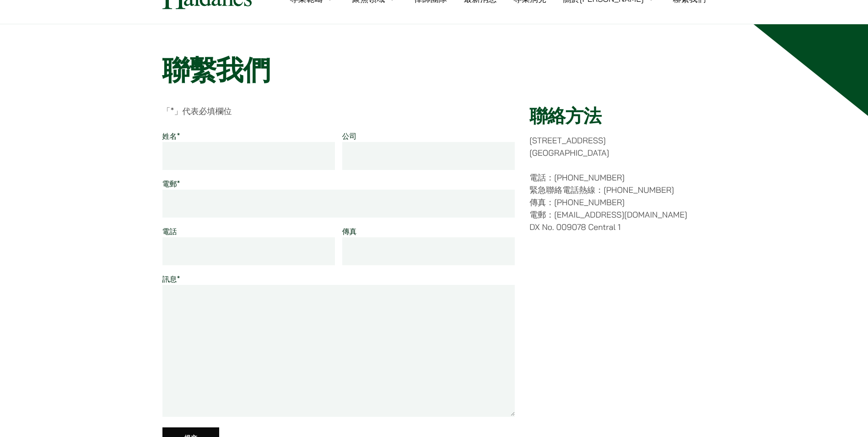  Describe the element at coordinates (434, 70) in the screenshot. I see `h1: 聯繫我們` at that location.